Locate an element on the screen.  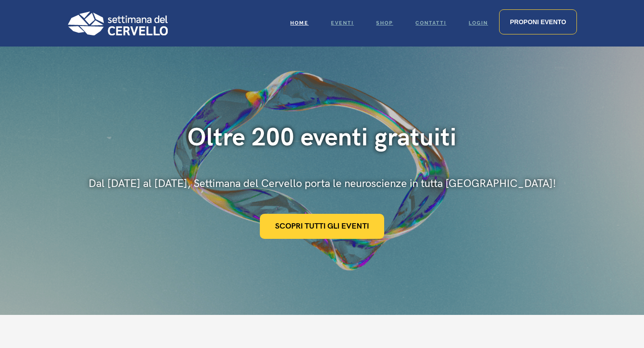
span: Shop is located at coordinates (384, 23).